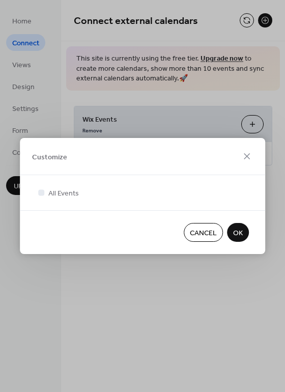  I want to click on span: Cancel, so click(203, 233).